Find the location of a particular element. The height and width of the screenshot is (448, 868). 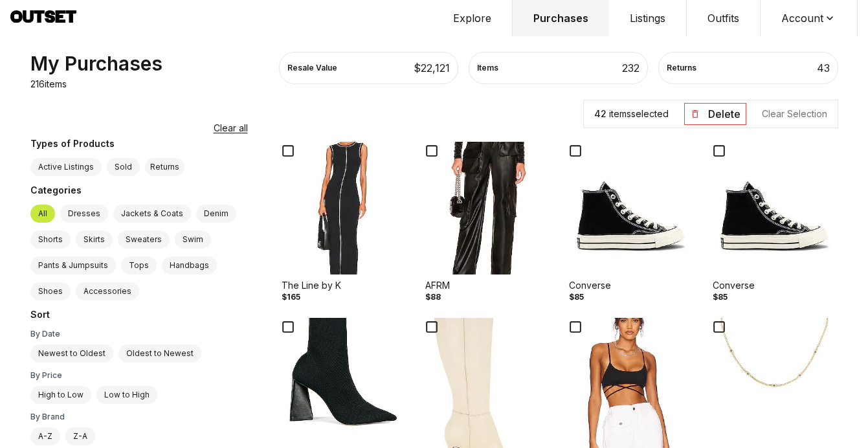

label: All is located at coordinates (43, 213).